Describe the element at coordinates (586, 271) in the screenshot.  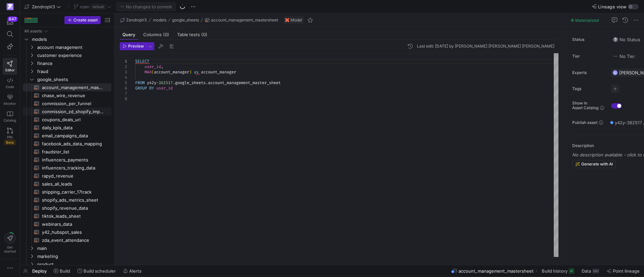
I see `span: Data` at that location.